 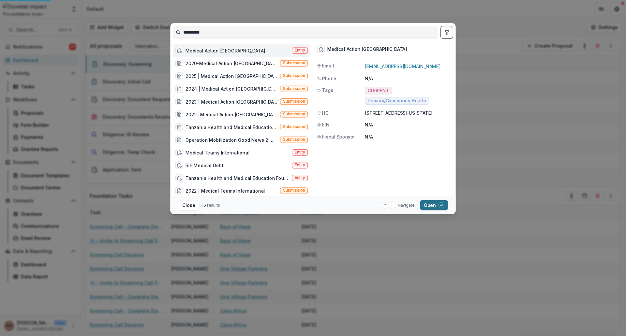 I want to click on button: Close, so click(x=188, y=205).